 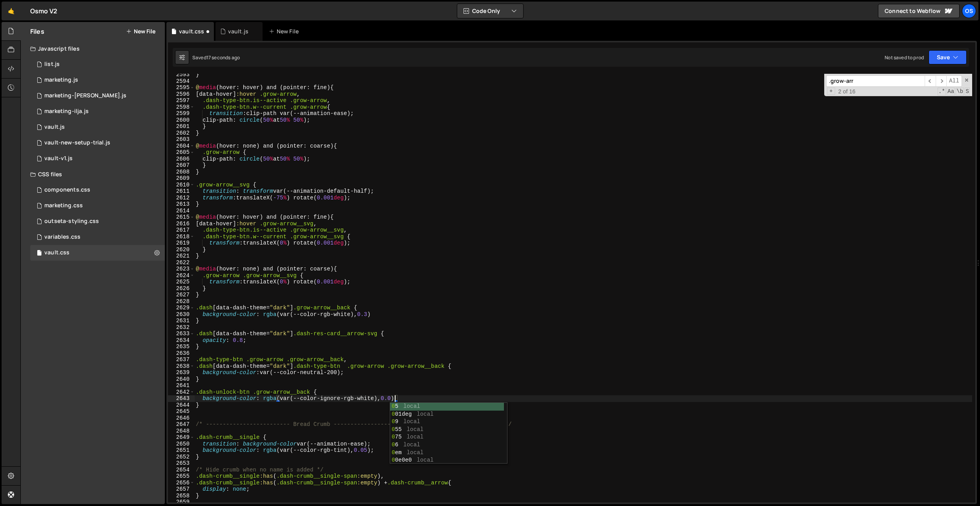 I want to click on div: 16596/45156.css, so click(x=97, y=221).